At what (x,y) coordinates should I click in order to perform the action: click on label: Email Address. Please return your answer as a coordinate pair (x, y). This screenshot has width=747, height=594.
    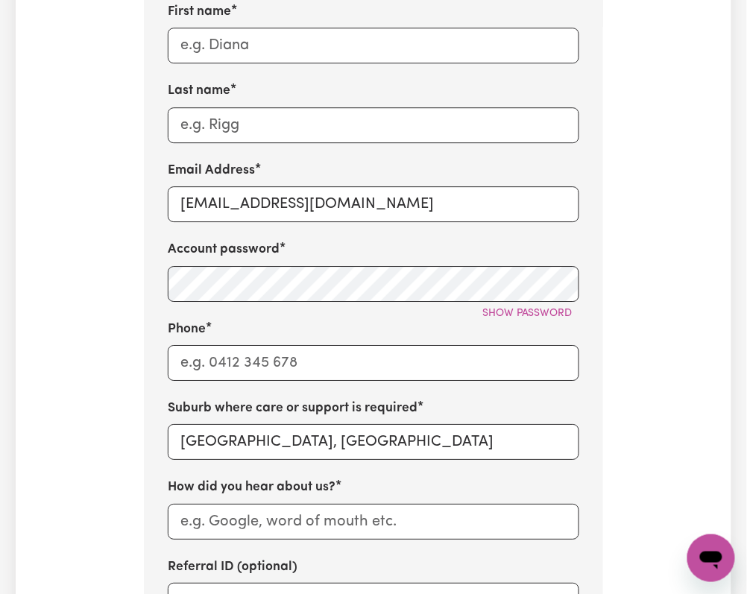
    Looking at the image, I should click on (211, 171).